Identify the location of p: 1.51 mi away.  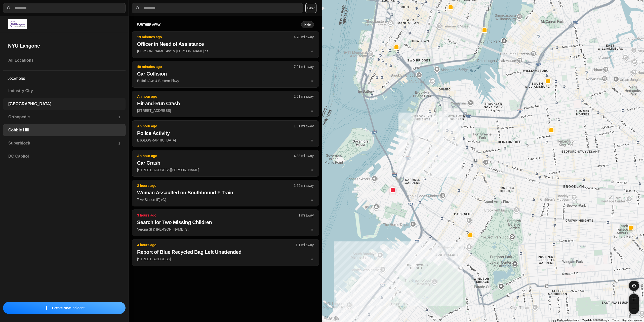
(304, 126).